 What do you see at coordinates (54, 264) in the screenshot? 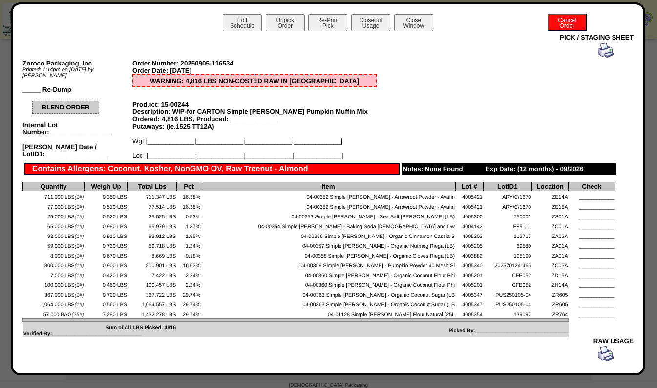
I see `td: 800.000 LBS` at bounding box center [54, 264].